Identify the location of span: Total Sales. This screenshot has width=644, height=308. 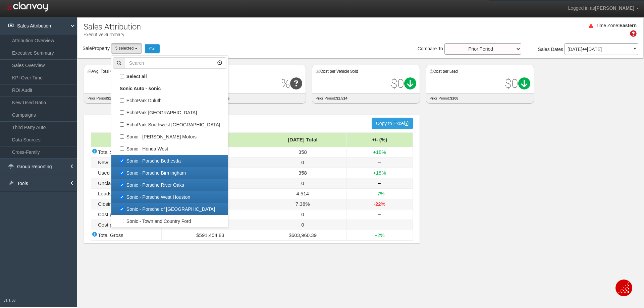
(110, 152).